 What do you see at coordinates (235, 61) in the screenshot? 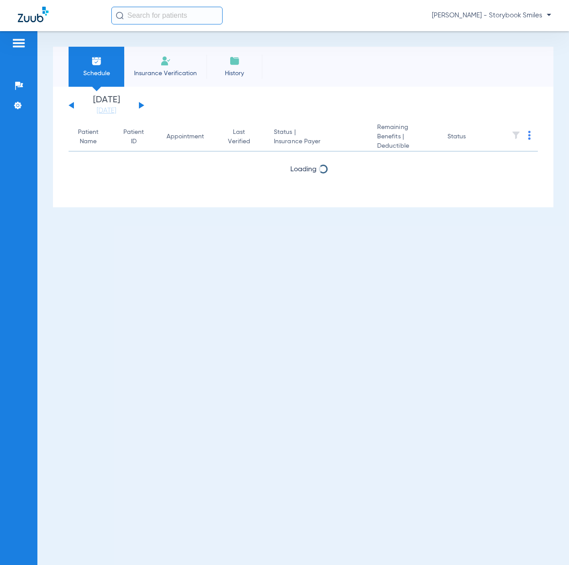
I see `img: History` at bounding box center [235, 61].